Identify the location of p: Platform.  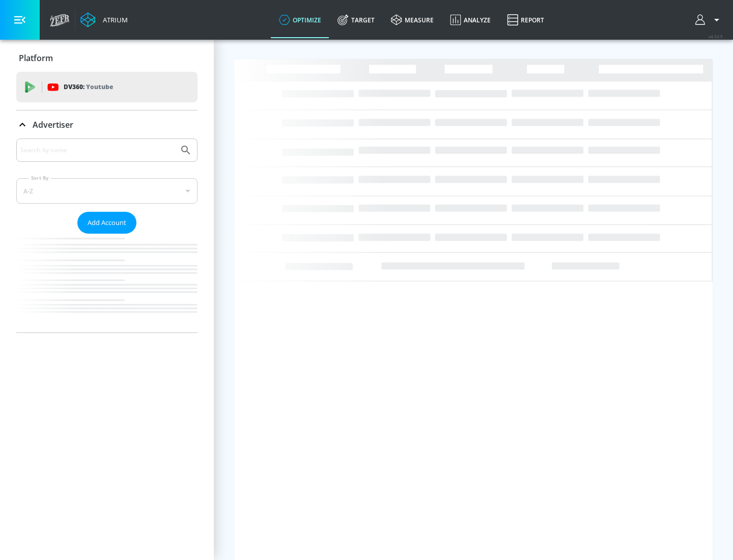
(36, 58).